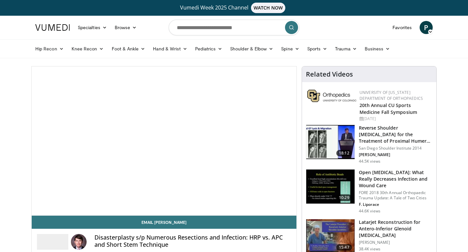 This screenshot has height=252, width=468. I want to click on a: Trauma, so click(346, 49).